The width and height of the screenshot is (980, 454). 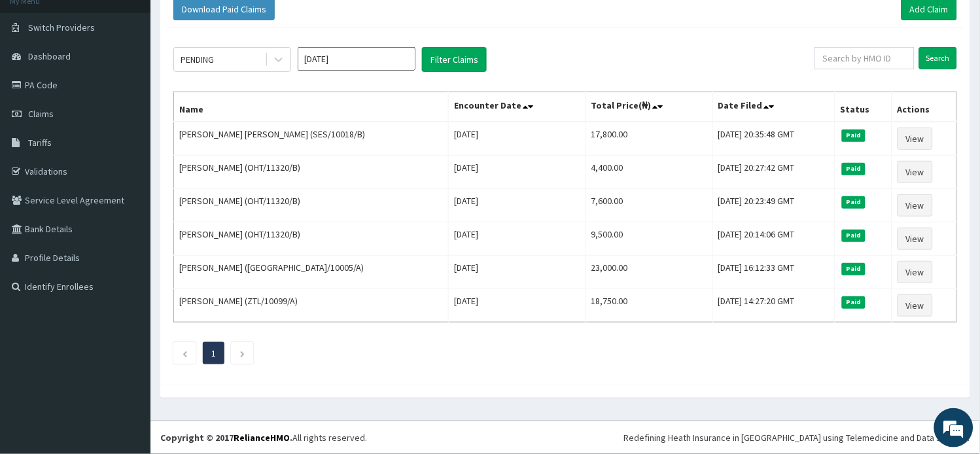 What do you see at coordinates (454, 60) in the screenshot?
I see `button: Filter Claims` at bounding box center [454, 60].